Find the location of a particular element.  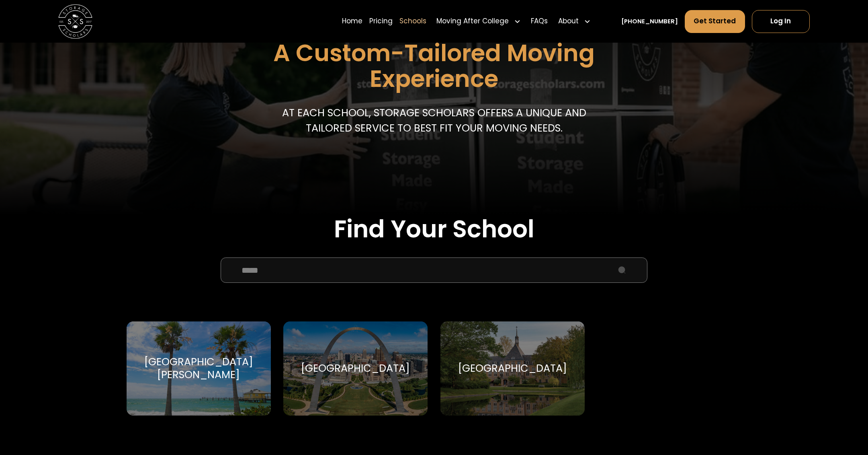

a: FAQs is located at coordinates (539, 21).